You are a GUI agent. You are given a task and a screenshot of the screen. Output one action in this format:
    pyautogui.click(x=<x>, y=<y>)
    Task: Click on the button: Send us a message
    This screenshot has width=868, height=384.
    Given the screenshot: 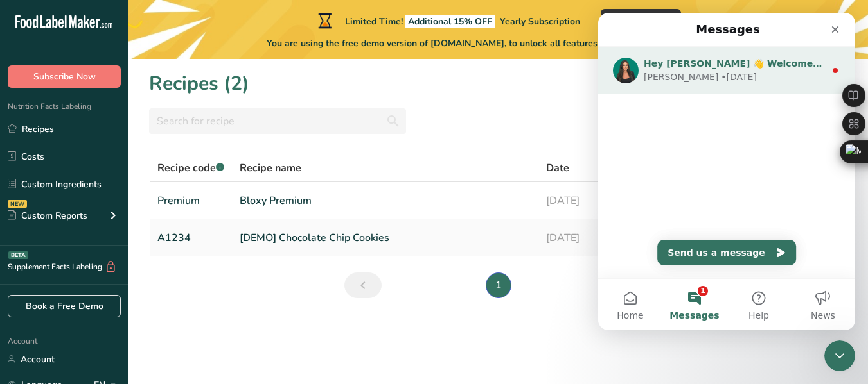 What is the action you would take?
    pyautogui.click(x=128, y=240)
    